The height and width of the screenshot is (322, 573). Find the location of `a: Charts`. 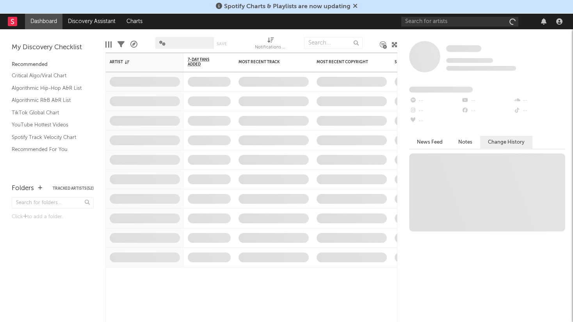

a: Charts is located at coordinates (134, 21).